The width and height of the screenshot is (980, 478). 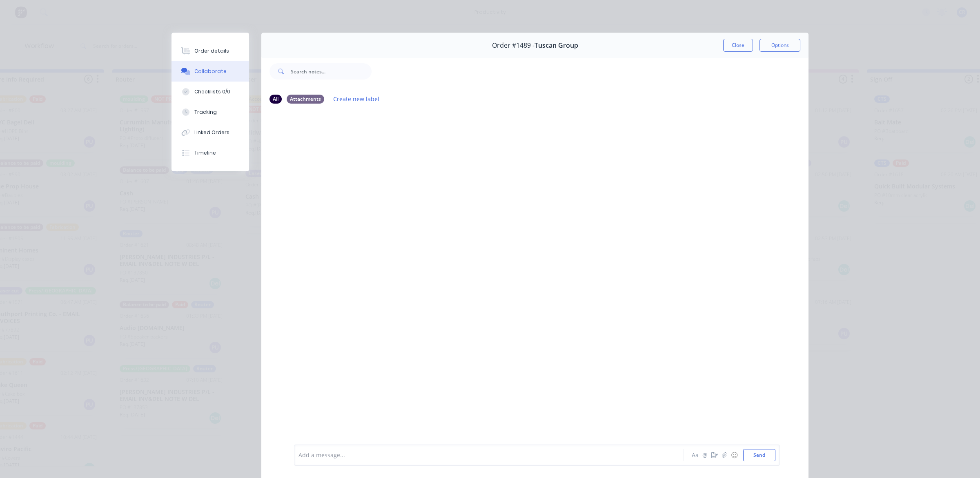 I want to click on button: Close, so click(x=738, y=45).